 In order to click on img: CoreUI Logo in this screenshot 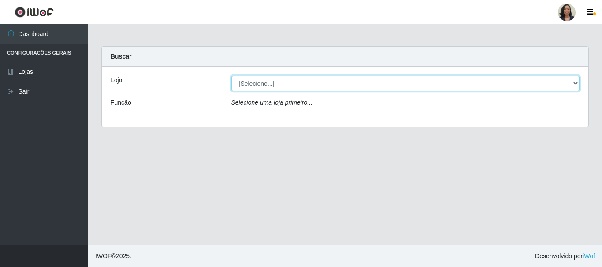, I will do `click(34, 12)`.